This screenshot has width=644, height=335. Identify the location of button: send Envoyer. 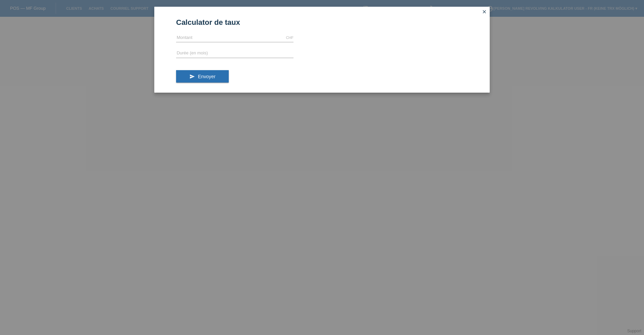
(203, 76).